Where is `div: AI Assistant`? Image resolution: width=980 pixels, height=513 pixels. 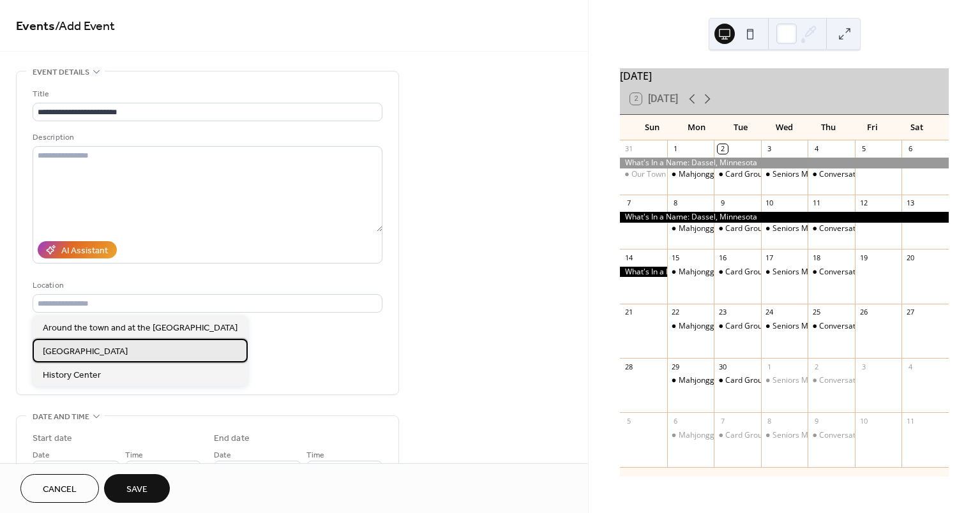
div: AI Assistant is located at coordinates (84, 251).